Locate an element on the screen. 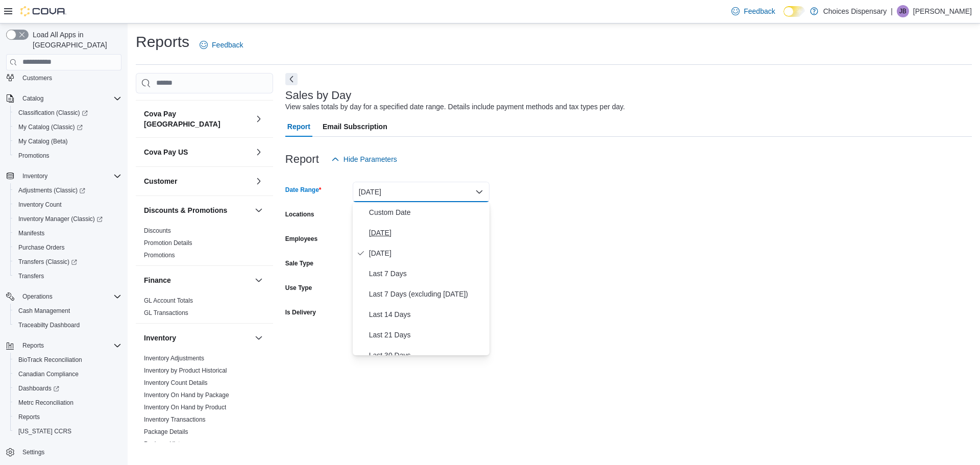 This screenshot has height=465, width=980. span: Hide Parameters is located at coordinates (370, 160).